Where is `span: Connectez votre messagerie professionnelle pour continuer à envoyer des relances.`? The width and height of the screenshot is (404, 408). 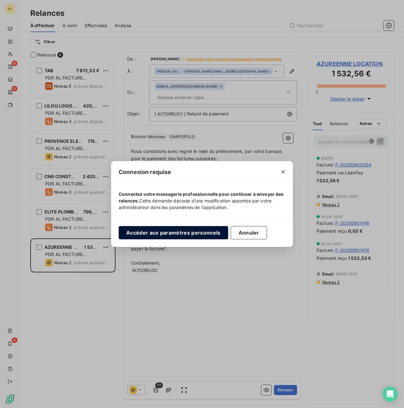 span: Connectez votre messagerie professionnelle pour continuer à envoyer des relances. is located at coordinates (201, 198).